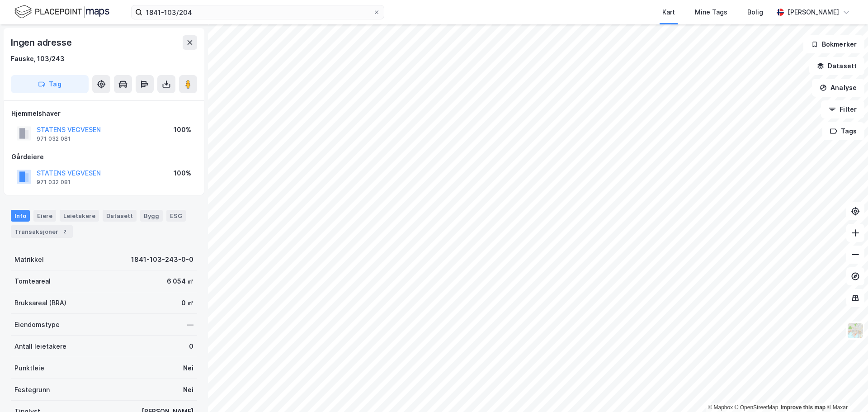  Describe the element at coordinates (180, 281) in the screenshot. I see `div: 6 054 ㎡` at that location.